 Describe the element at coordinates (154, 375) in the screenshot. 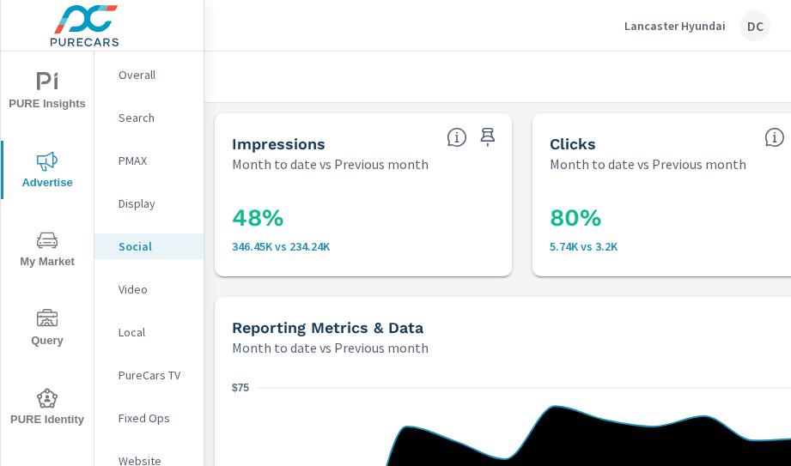

I see `p: PureCars TV` at that location.